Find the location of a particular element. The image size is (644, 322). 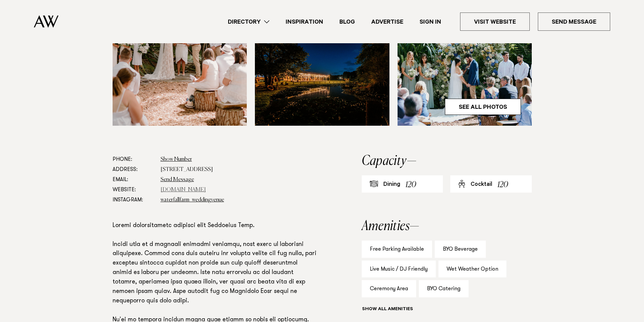

dt: Website: is located at coordinates (134, 190).